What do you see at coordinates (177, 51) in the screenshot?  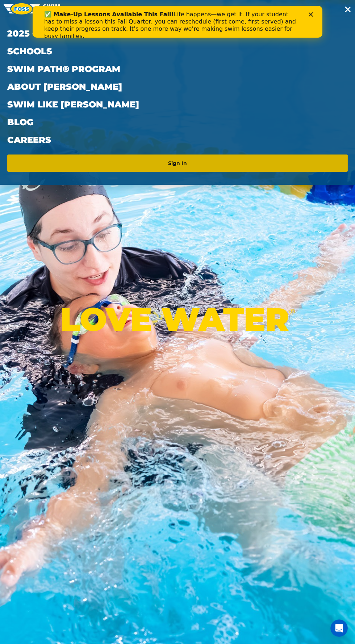 I see `a: Schools` at bounding box center [177, 51].